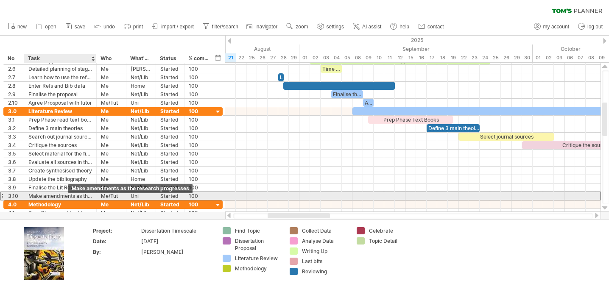  What do you see at coordinates (60, 179) in the screenshot?
I see `div: Update the bibliography` at bounding box center [60, 179].